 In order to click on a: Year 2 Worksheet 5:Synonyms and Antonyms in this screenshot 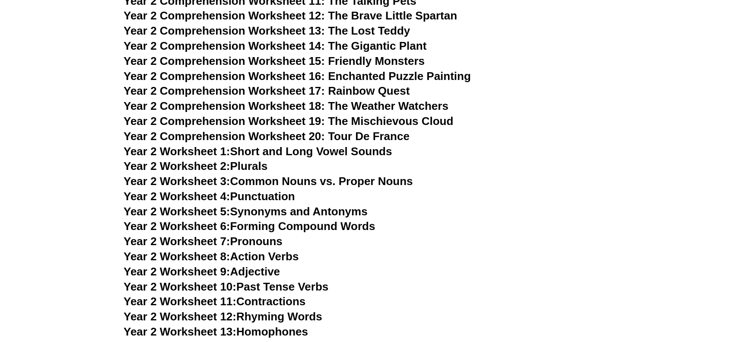, I will do `click(246, 211)`.